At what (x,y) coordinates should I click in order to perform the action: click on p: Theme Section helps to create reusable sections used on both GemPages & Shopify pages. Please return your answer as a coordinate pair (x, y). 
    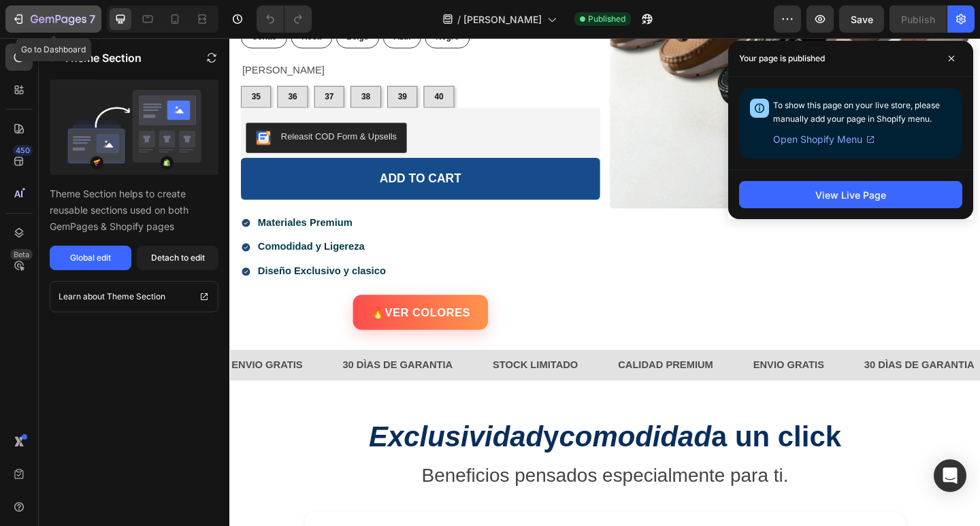
    Looking at the image, I should click on (134, 210).